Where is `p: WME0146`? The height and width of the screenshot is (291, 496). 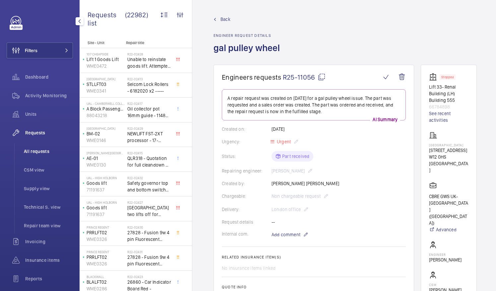 p: WME0146 is located at coordinates (105, 140).